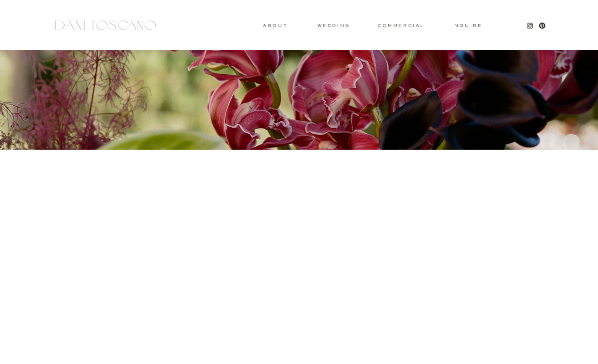 The height and width of the screenshot is (364, 598). What do you see at coordinates (401, 25) in the screenshot?
I see `a: commercial` at bounding box center [401, 25].